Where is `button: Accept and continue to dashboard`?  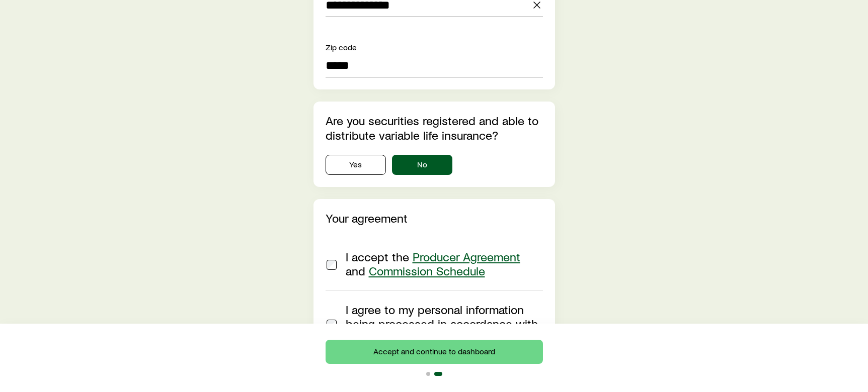
button: Accept and continue to dashboard is located at coordinates (435, 352).